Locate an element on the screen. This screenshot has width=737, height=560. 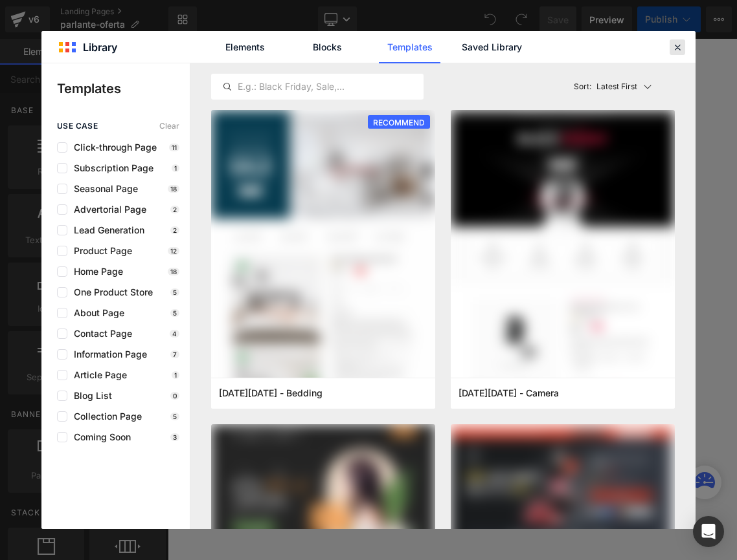
span: use case is located at coordinates (77, 126).